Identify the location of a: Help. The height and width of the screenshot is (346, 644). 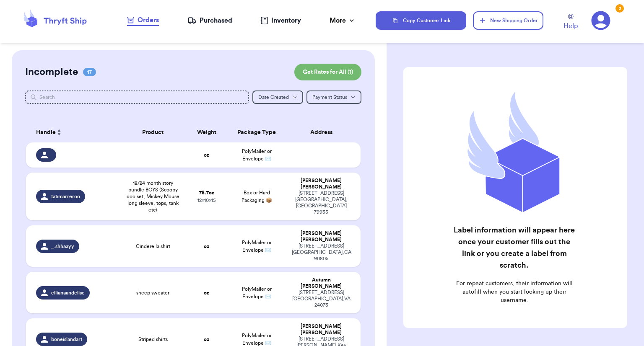
(571, 22).